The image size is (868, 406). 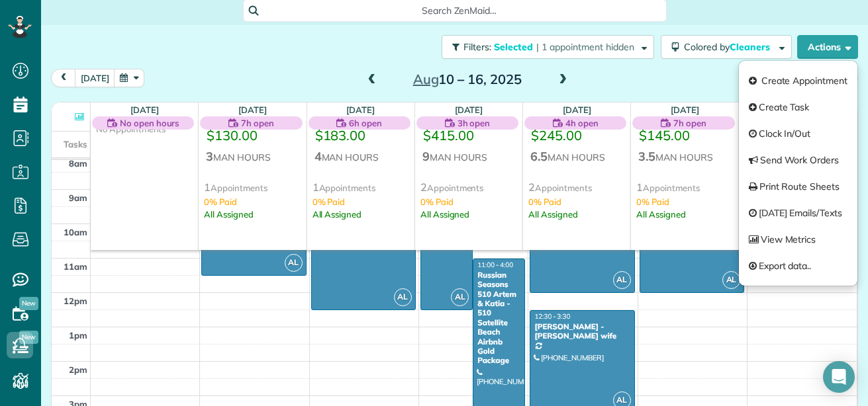 What do you see at coordinates (78, 335) in the screenshot?
I see `span: 1pm` at bounding box center [78, 335].